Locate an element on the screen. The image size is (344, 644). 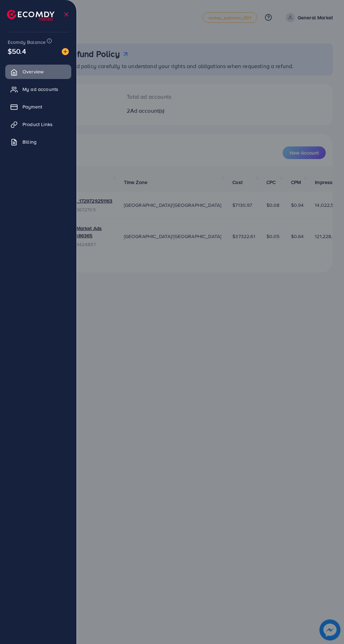
a: Overview is located at coordinates (38, 71).